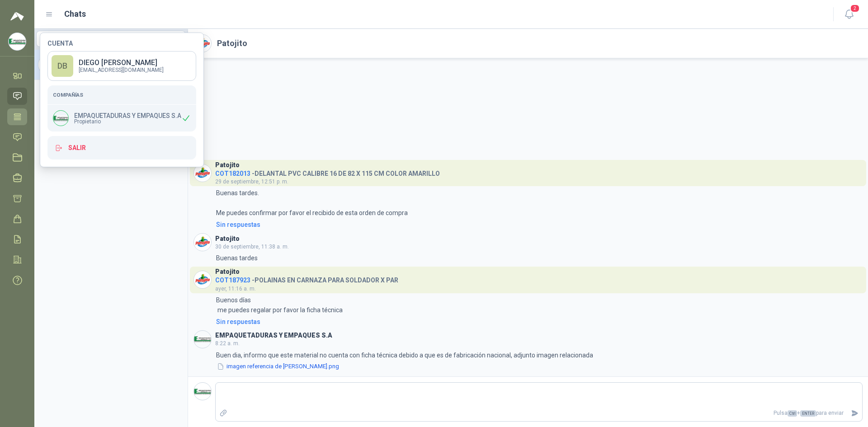  Describe the element at coordinates (280, 305) in the screenshot. I see `p: Buenos días me puedes regalar por favor la ficha técnica` at that location.